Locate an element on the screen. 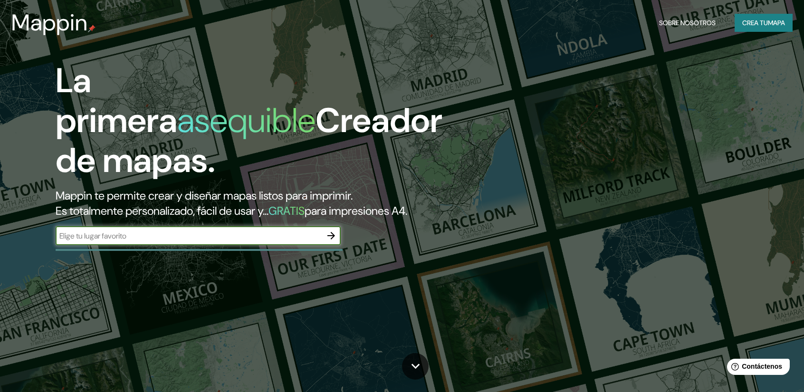 The width and height of the screenshot is (804, 392). font: Mappin is located at coordinates (49, 22).